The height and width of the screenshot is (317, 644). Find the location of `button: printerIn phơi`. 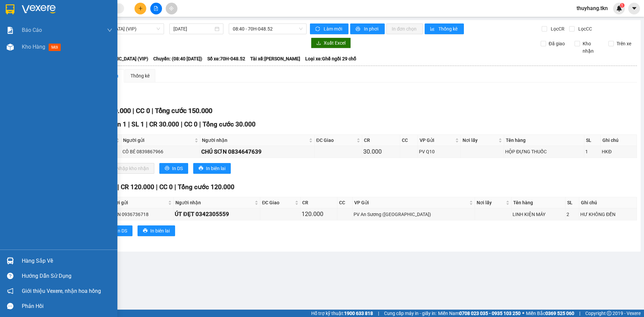

button: printerIn phơi is located at coordinates (367, 29).